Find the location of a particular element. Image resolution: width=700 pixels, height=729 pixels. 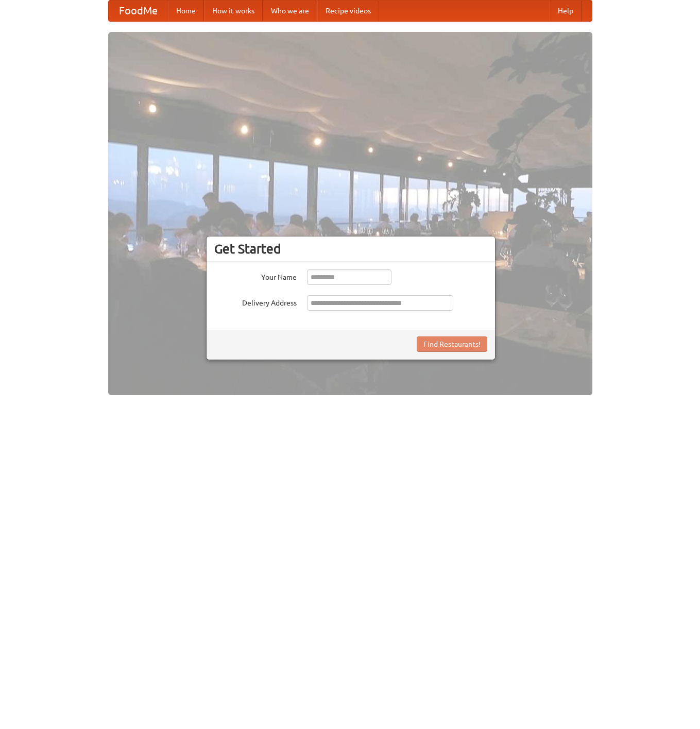

a: Home is located at coordinates (186, 11).